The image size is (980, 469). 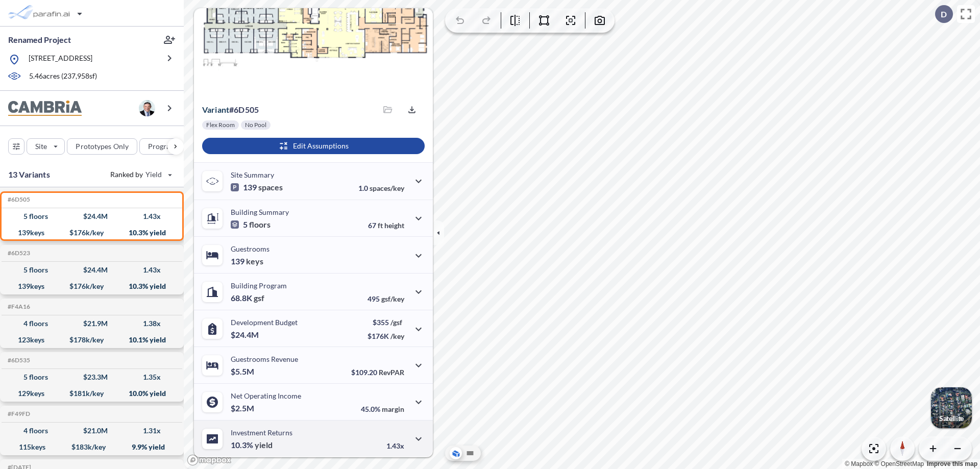 I want to click on span: gsf/key, so click(x=393, y=298).